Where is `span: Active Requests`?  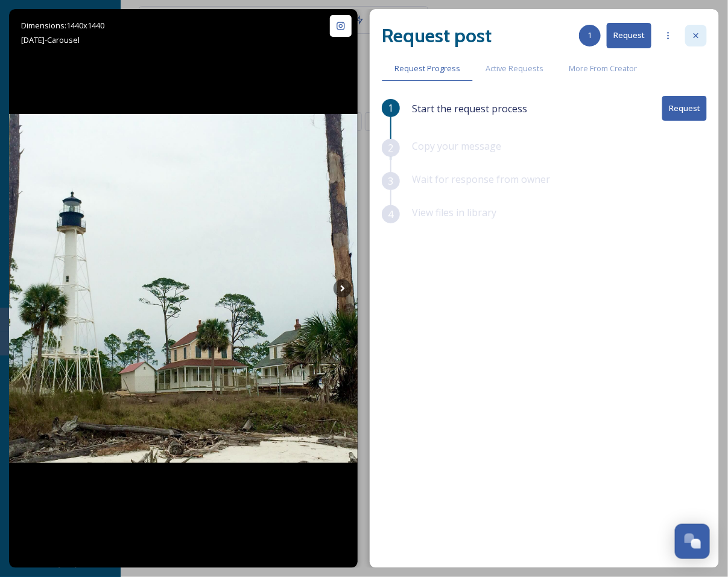
span: Active Requests is located at coordinates (515, 68).